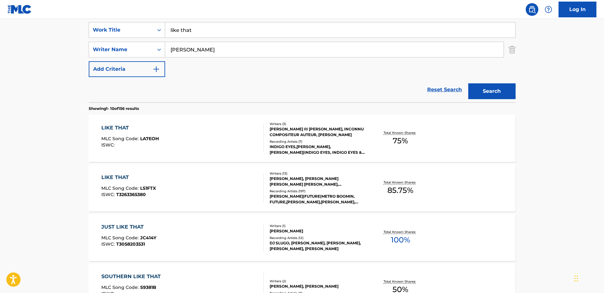 Image resolution: width=604 pixels, height=293 pixels. I want to click on div: JUST LIKE THAT, so click(129, 227).